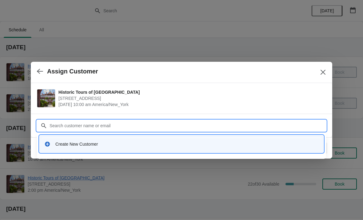 This screenshot has width=363, height=220. What do you see at coordinates (187, 144) in the screenshot?
I see `div: Create New Customer` at bounding box center [187, 144].